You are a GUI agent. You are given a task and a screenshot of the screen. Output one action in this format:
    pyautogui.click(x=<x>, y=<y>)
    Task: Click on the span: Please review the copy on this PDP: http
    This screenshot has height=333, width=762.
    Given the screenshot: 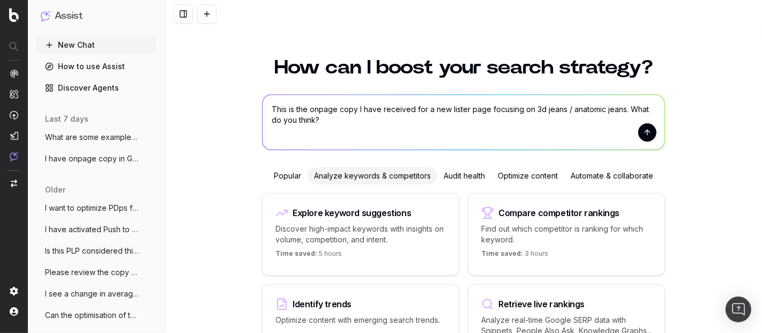 What is the action you would take?
    pyautogui.click(x=92, y=272)
    